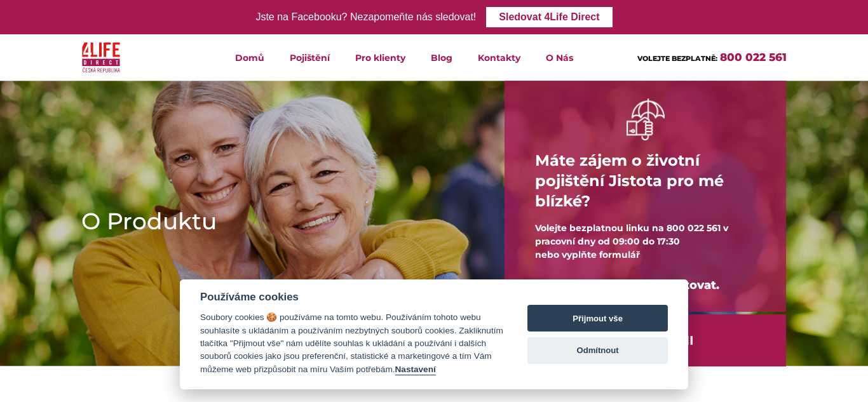 The image size is (868, 402). I want to click on img: ruka držící deštník bilá ikona, so click(646, 118).